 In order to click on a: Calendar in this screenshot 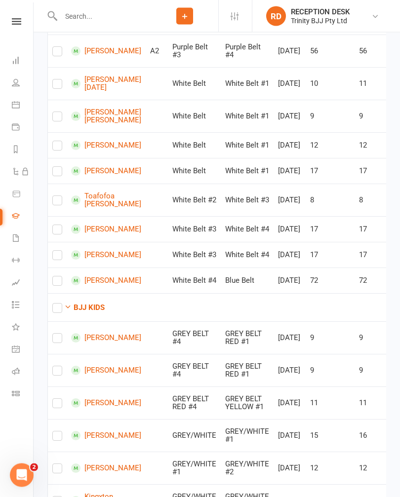, I will do `click(23, 106)`.